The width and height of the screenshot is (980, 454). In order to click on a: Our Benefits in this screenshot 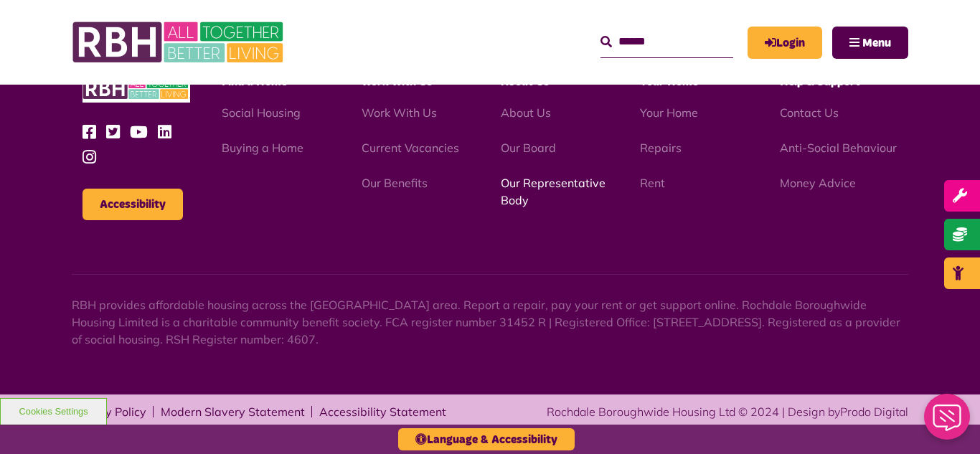, I will do `click(395, 183)`.